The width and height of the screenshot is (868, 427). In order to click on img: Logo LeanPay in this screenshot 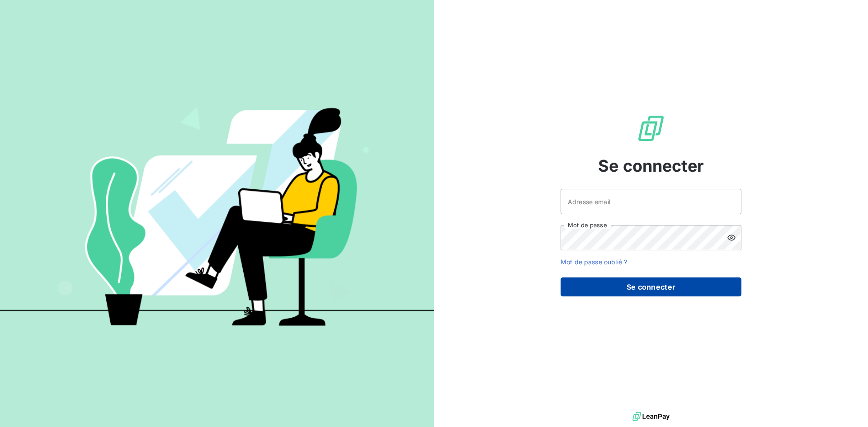, I will do `click(651, 128)`.